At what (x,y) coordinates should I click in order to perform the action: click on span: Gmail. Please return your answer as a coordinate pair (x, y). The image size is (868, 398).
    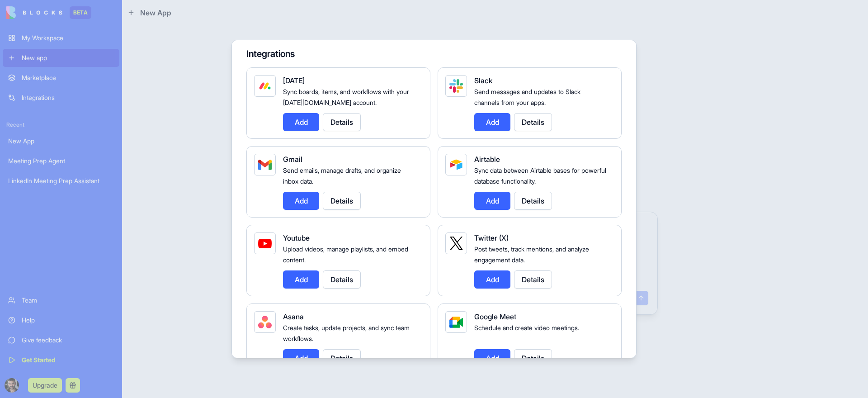
    Looking at the image, I should click on (293, 159).